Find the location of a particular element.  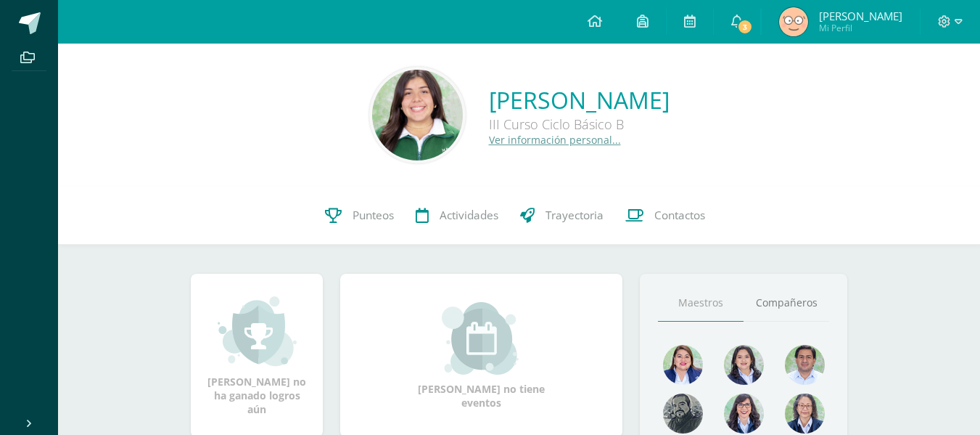

a: Punteos is located at coordinates (359, 216).